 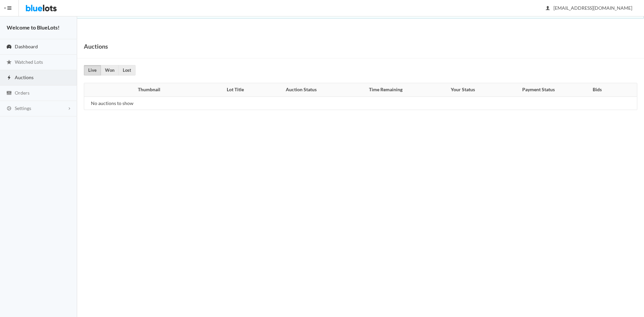 I want to click on span: Auctions, so click(x=24, y=77).